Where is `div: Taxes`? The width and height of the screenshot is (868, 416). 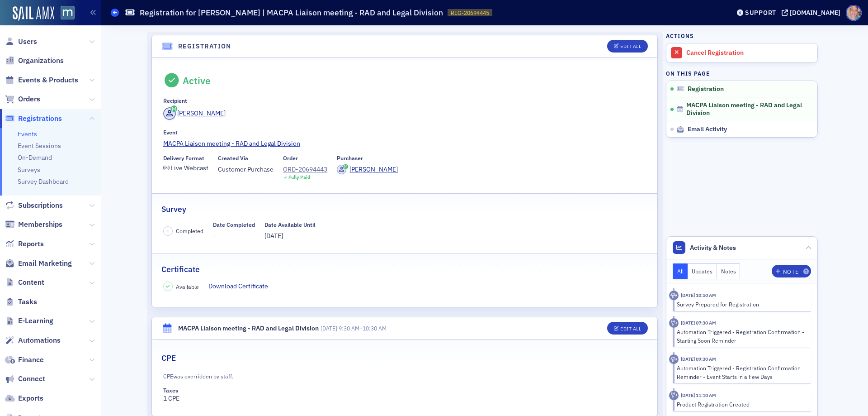
div: Taxes is located at coordinates (170, 390).